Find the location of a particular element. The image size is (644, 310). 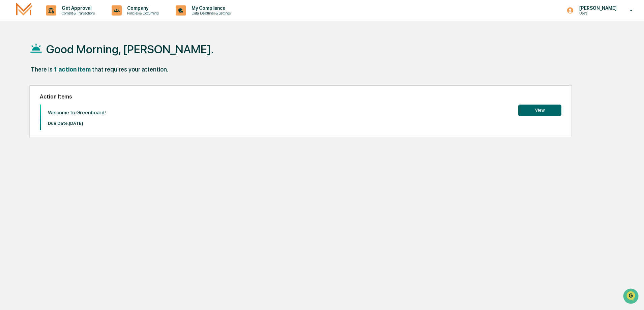

a: View is located at coordinates (540, 109).